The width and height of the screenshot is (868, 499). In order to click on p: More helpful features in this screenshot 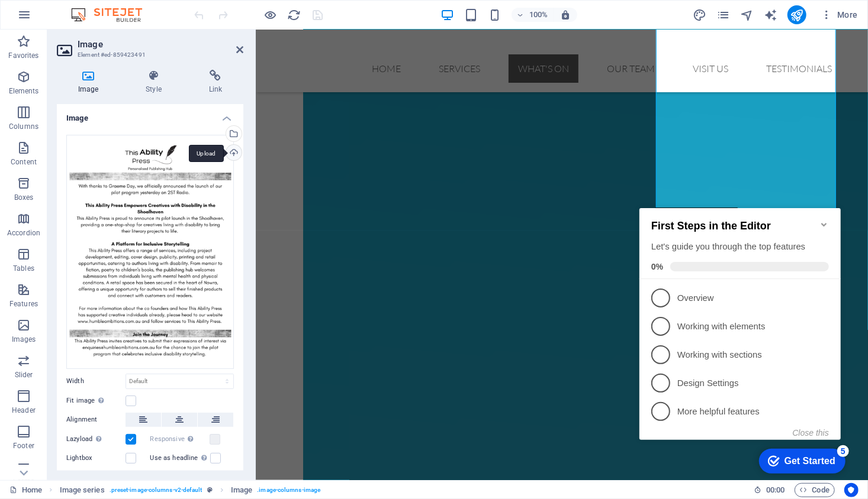, I will do `click(113, 220)`.